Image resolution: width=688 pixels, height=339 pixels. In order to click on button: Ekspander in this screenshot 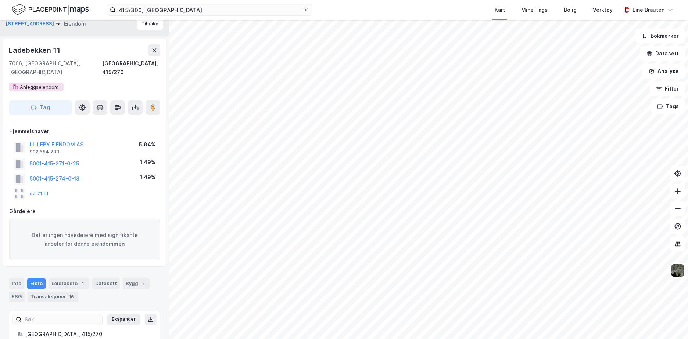, I will do `click(123, 320)`.